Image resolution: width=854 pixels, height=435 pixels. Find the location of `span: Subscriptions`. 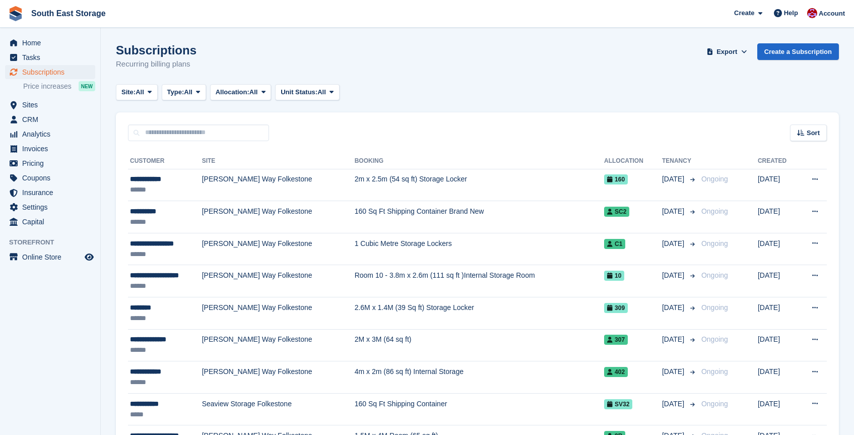

span: Subscriptions is located at coordinates (52, 72).